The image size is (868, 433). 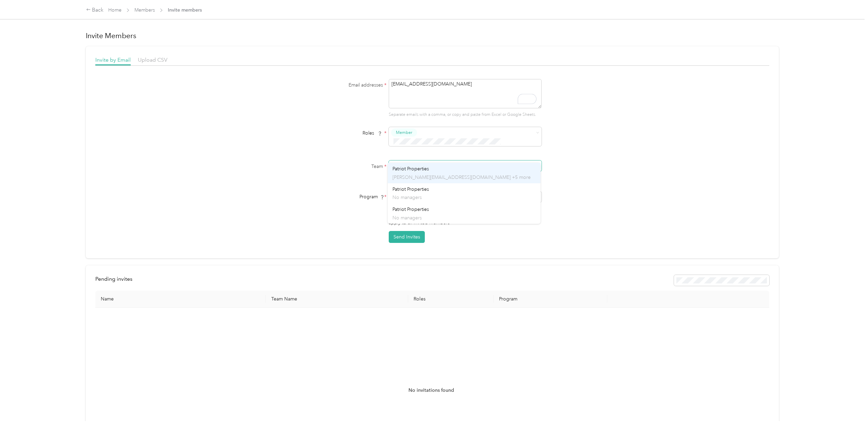 I want to click on a: Home, so click(x=115, y=10).